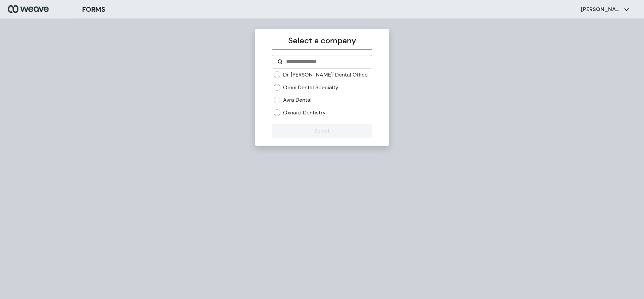 The image size is (644, 299). What do you see at coordinates (297, 100) in the screenshot?
I see `label: Avra Dental` at bounding box center [297, 100].